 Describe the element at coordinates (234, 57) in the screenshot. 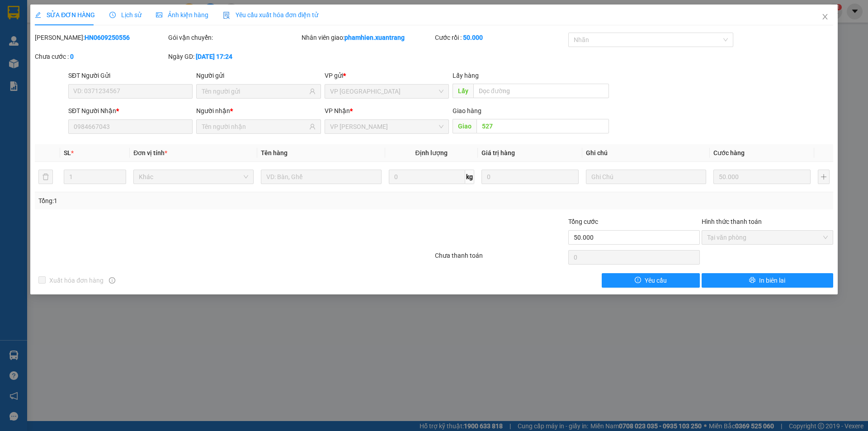

I see `div: Ngày GD:` at that location.